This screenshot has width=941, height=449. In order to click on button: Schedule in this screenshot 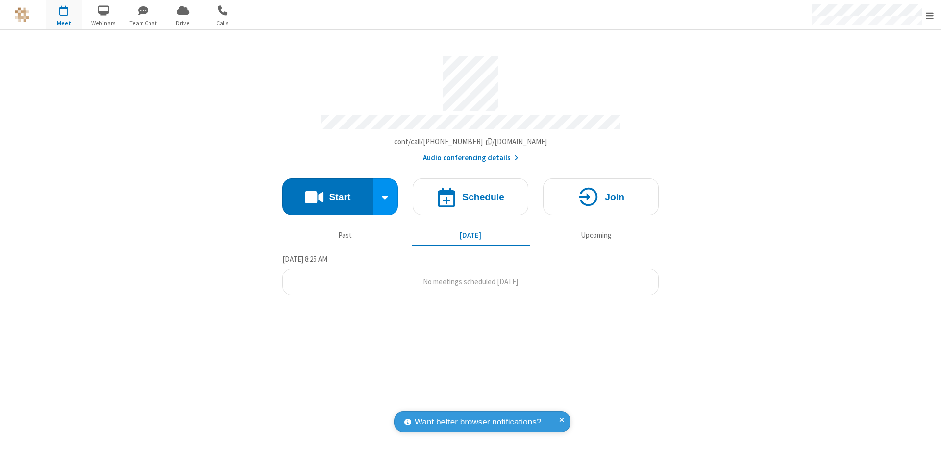, I will do `click(471, 197)`.